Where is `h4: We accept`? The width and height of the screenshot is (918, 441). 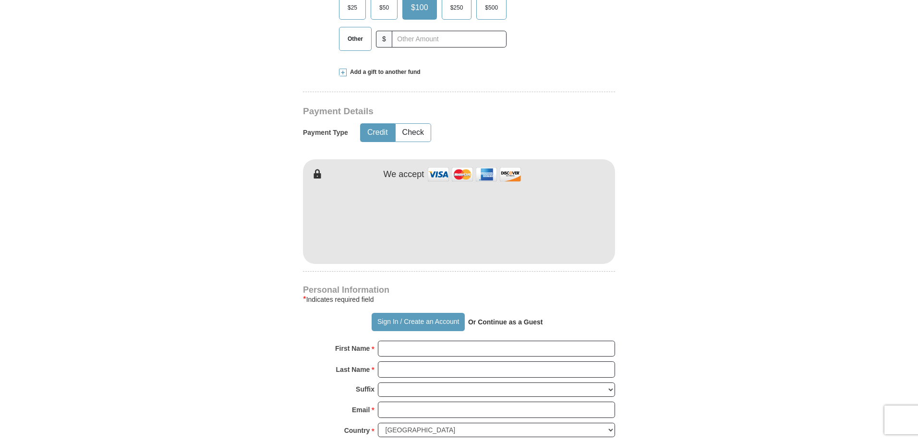 h4: We accept is located at coordinates (404, 175).